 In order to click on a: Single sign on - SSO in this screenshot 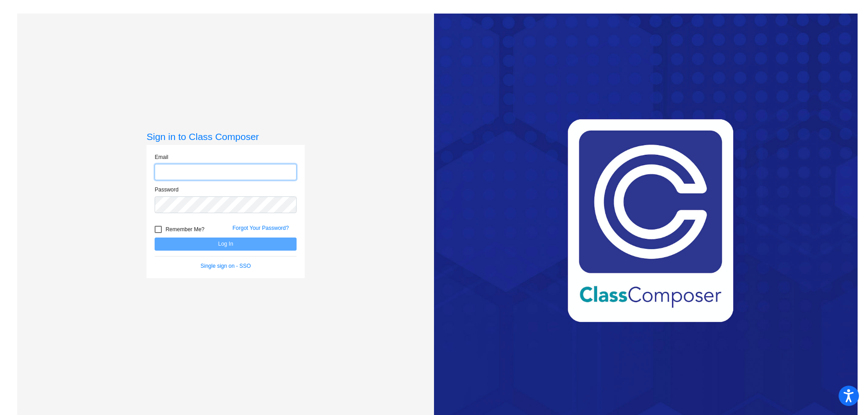, I will do `click(226, 266)`.